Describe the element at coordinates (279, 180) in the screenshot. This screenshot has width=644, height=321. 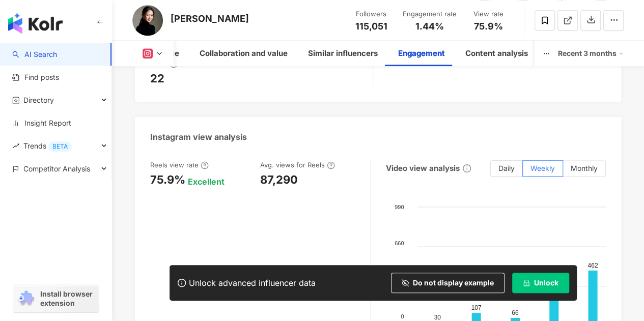
I see `div: 87,290` at that location.